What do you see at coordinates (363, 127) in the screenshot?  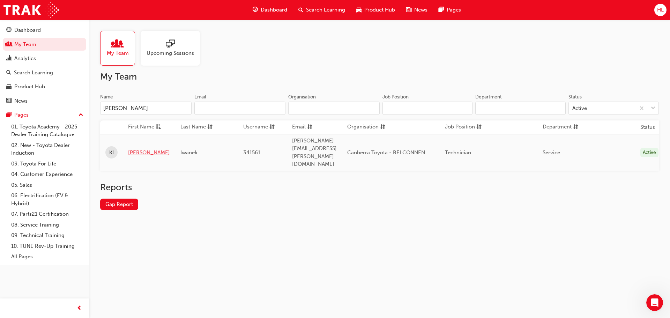 I see `span: Organisation` at bounding box center [363, 127].